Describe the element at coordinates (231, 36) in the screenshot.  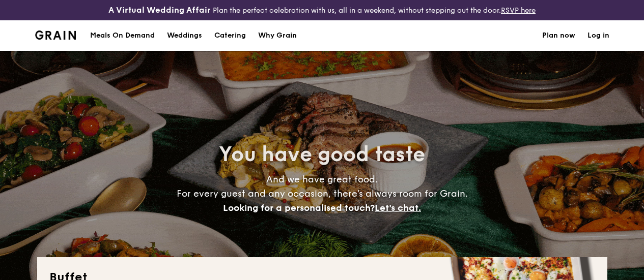
I see `h1: Catering` at that location.